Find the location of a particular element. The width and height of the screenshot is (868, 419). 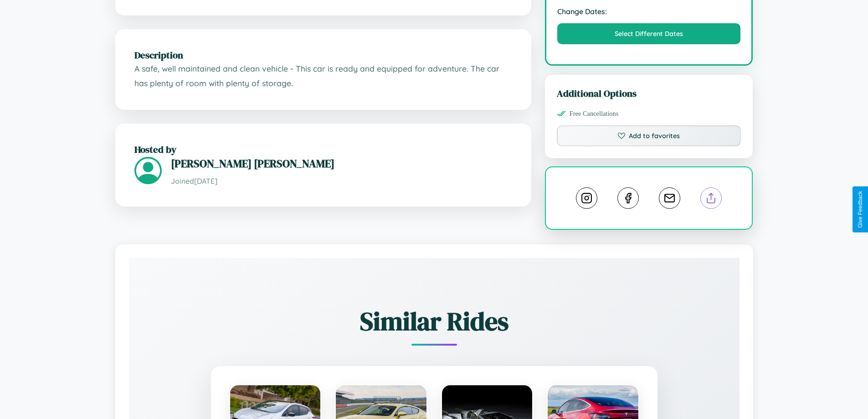

button: Add to favorites is located at coordinates (649, 136).